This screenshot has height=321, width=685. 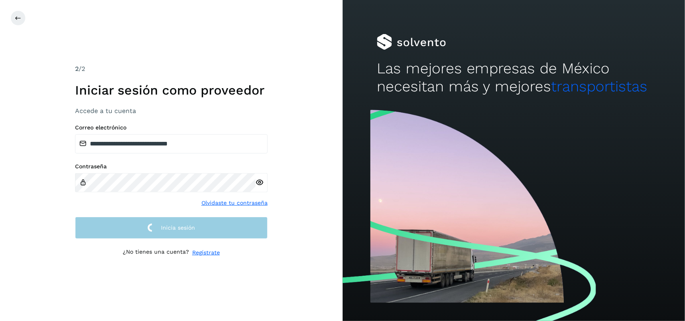 I want to click on span: 2, so click(x=77, y=69).